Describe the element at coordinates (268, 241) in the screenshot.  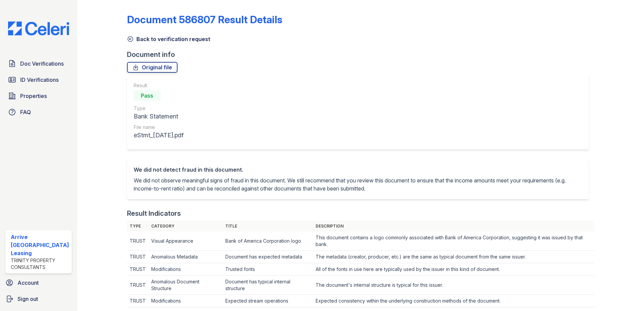
I see `td: Bank of America Corporation logo` at that location.